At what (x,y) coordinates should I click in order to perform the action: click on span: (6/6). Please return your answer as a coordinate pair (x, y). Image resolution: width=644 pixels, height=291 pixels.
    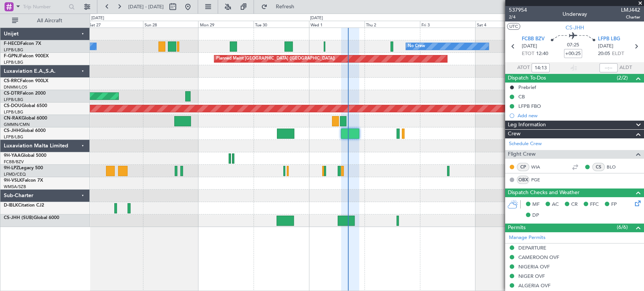
    Looking at the image, I should click on (622, 227).